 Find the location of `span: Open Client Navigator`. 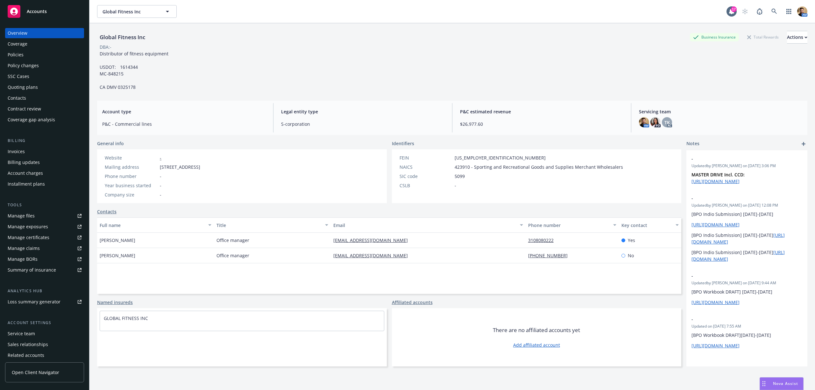

span: Open Client Navigator is located at coordinates (35, 372).